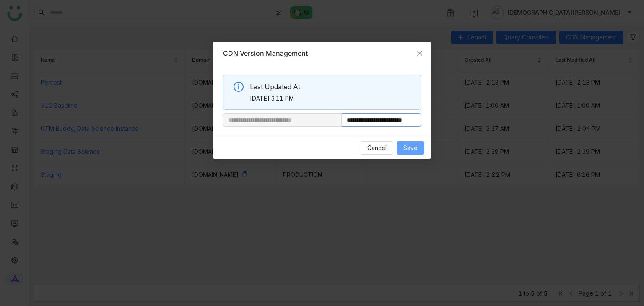 The height and width of the screenshot is (306, 644). Describe the element at coordinates (410, 148) in the screenshot. I see `span: Save` at that location.